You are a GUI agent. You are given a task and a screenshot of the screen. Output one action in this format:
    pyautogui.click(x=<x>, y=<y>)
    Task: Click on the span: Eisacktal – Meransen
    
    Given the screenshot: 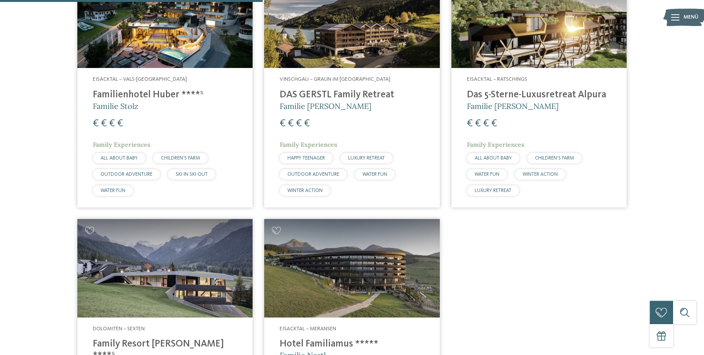 What is the action you would take?
    pyautogui.click(x=308, y=329)
    